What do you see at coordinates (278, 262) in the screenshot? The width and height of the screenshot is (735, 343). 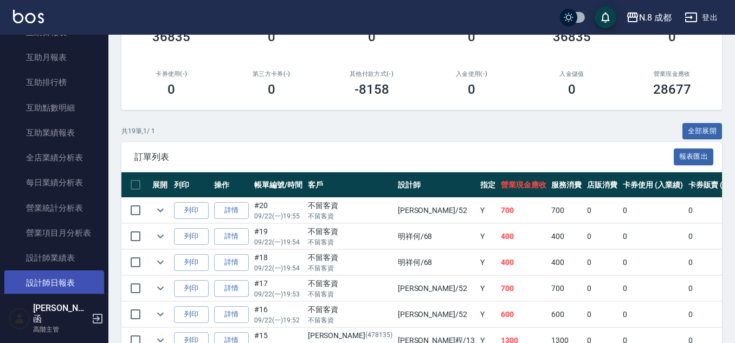 I see `td: #18` at bounding box center [278, 262].